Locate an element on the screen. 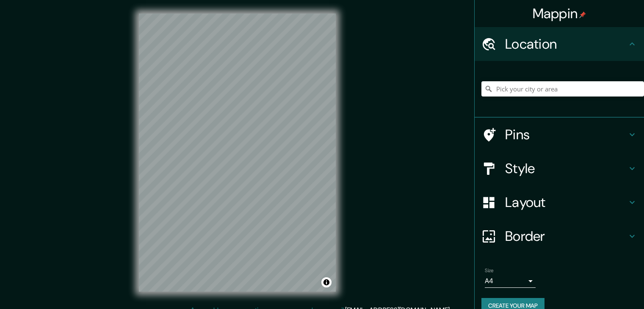 This screenshot has width=644, height=309. img: pin-icon.png is located at coordinates (583, 15).